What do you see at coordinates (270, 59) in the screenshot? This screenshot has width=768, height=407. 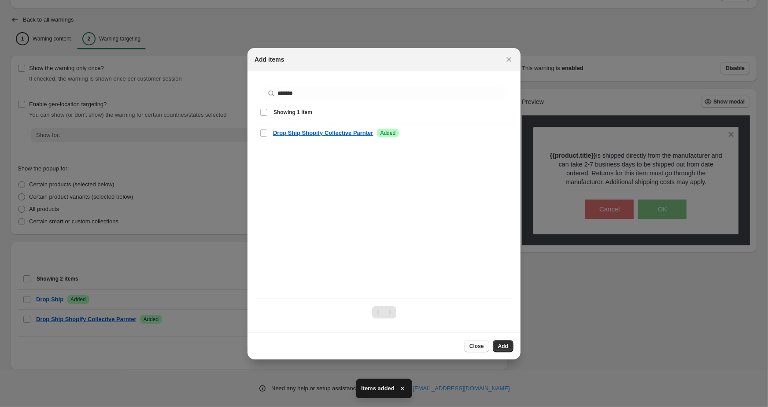 I see `h2: Add items` at bounding box center [270, 59].